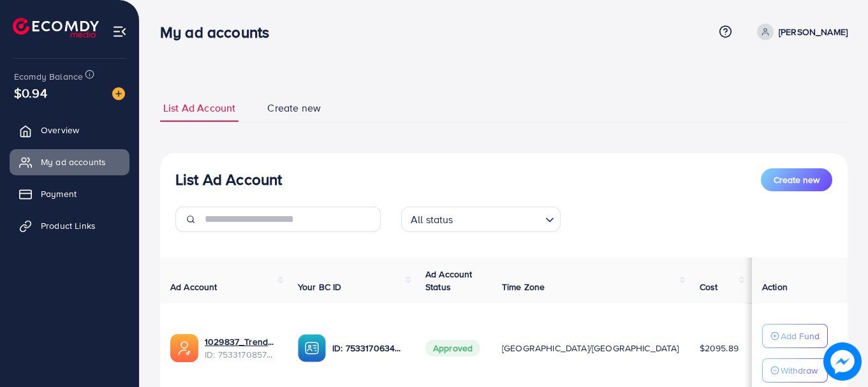  I want to click on span: My ad accounts, so click(73, 162).